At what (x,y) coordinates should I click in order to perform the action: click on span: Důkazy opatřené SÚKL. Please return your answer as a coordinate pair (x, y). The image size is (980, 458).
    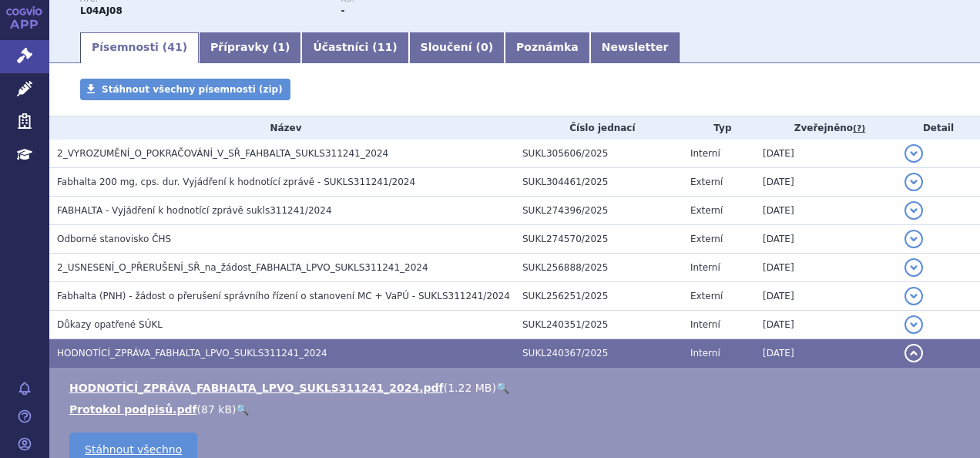
    Looking at the image, I should click on (109, 324).